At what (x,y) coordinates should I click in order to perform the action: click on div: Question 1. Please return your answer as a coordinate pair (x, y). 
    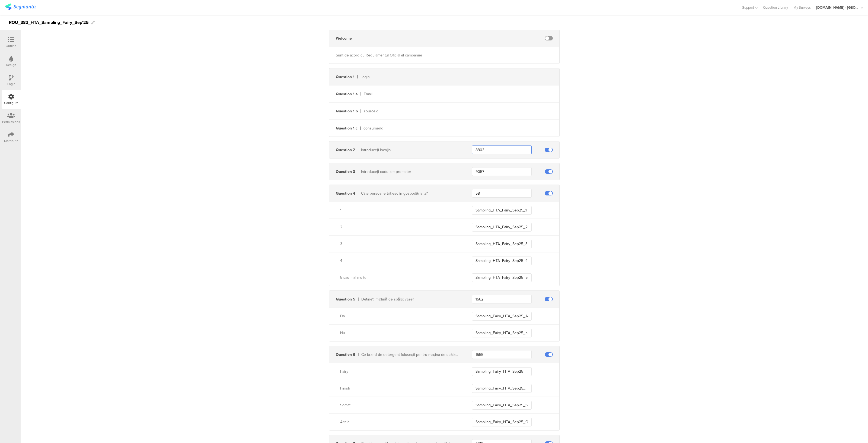
    Looking at the image, I should click on (345, 77).